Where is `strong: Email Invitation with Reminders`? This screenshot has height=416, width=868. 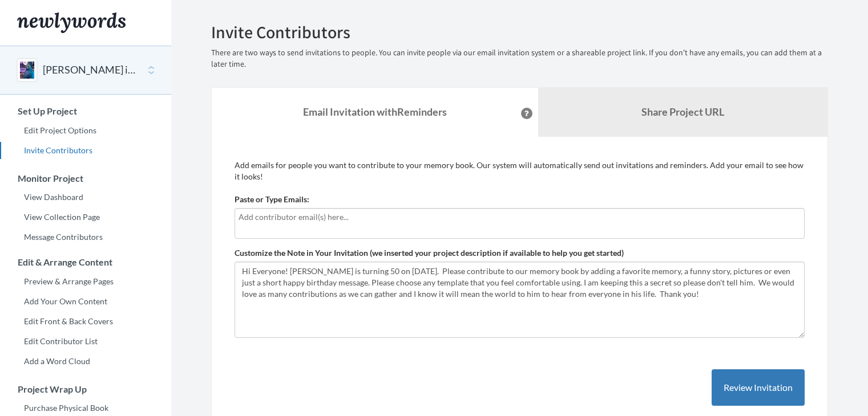 strong: Email Invitation with Reminders is located at coordinates (375, 112).